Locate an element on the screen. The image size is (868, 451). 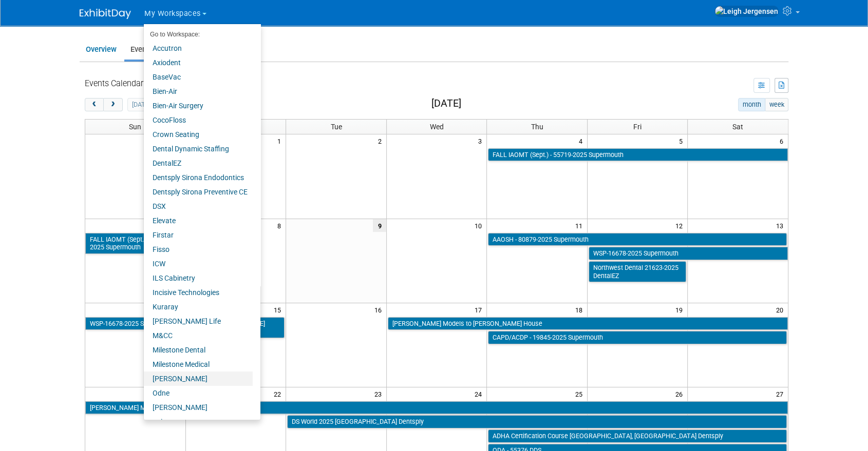
a: M&CC is located at coordinates (198, 336).